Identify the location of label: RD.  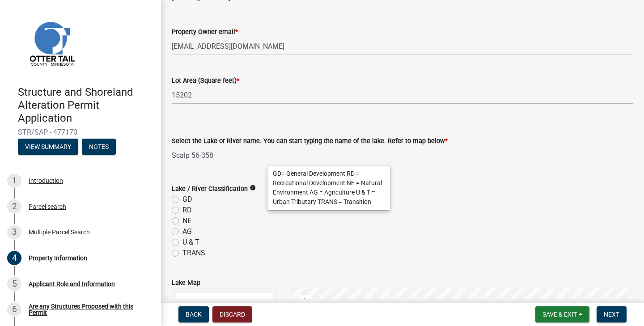
(187, 210).